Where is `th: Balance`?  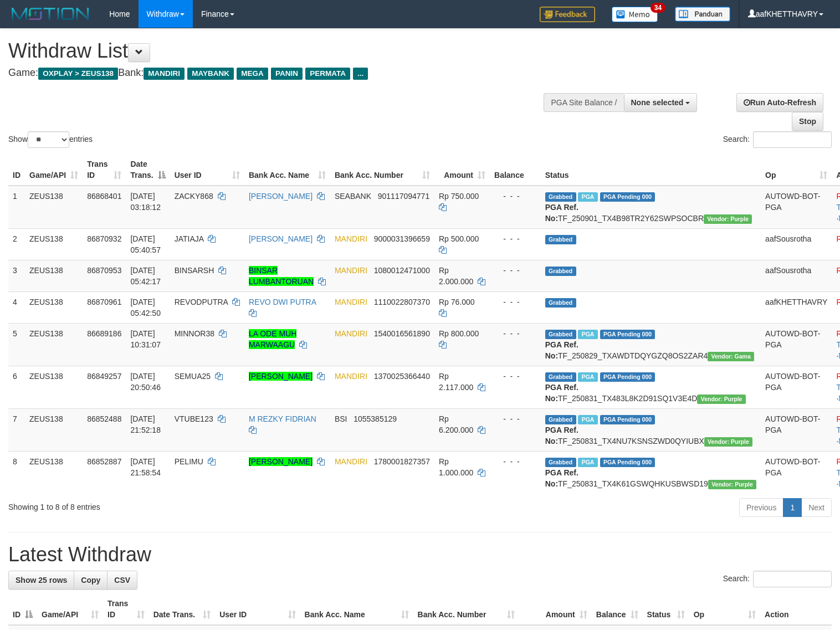
th: Balance is located at coordinates (515, 169).